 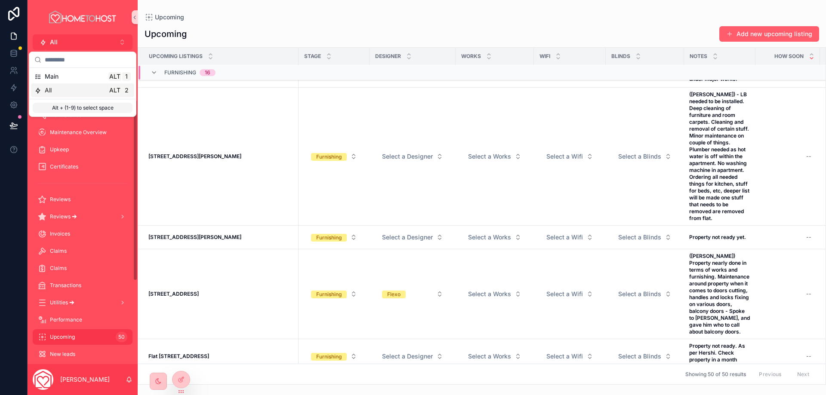 What do you see at coordinates (126, 77) in the screenshot?
I see `span: 1` at bounding box center [126, 77].